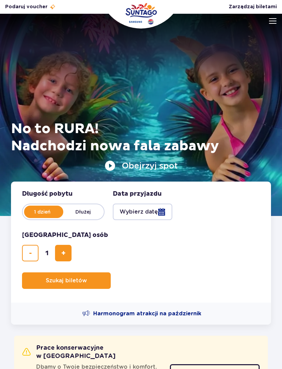 Image resolution: width=282 pixels, height=369 pixels. Describe the element at coordinates (142, 313) in the screenshot. I see `a: Harmonogram atrakcji na październik` at that location.